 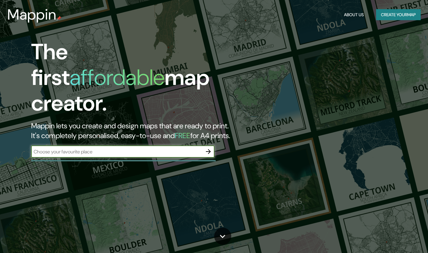 What do you see at coordinates (32, 15) in the screenshot?
I see `h3: Mappin` at bounding box center [32, 15].